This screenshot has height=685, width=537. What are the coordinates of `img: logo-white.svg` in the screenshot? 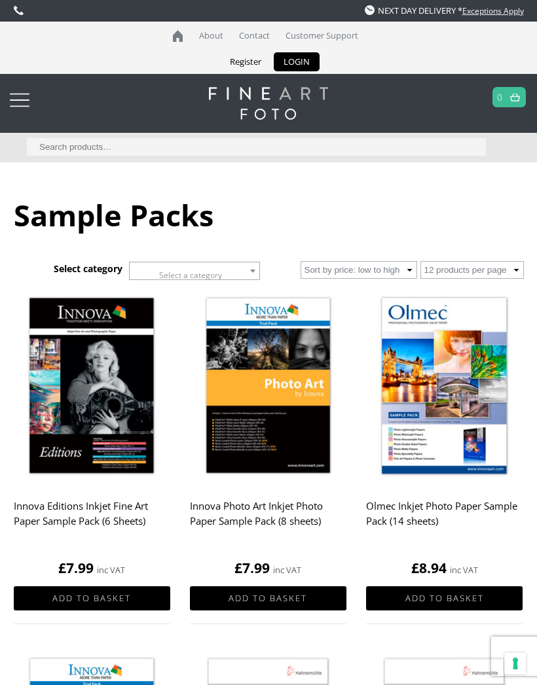 It's located at (268, 103).